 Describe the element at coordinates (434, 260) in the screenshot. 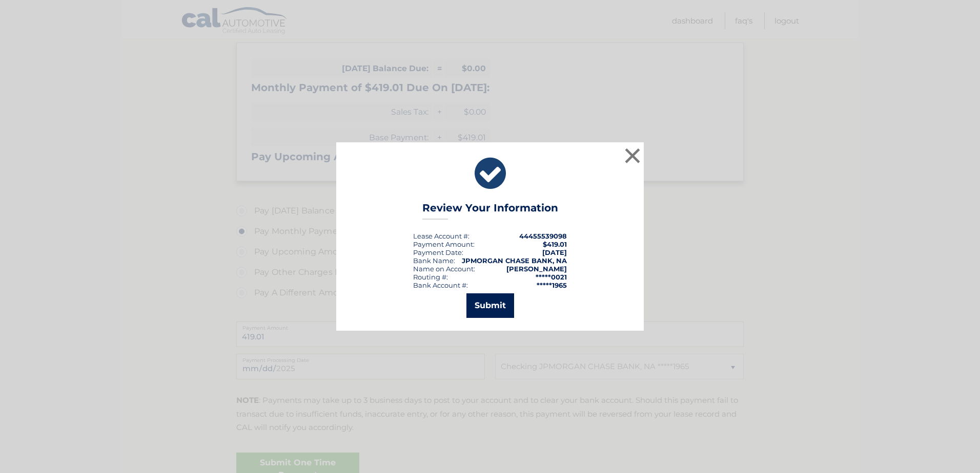

I see `div: Bank Name:` at that location.